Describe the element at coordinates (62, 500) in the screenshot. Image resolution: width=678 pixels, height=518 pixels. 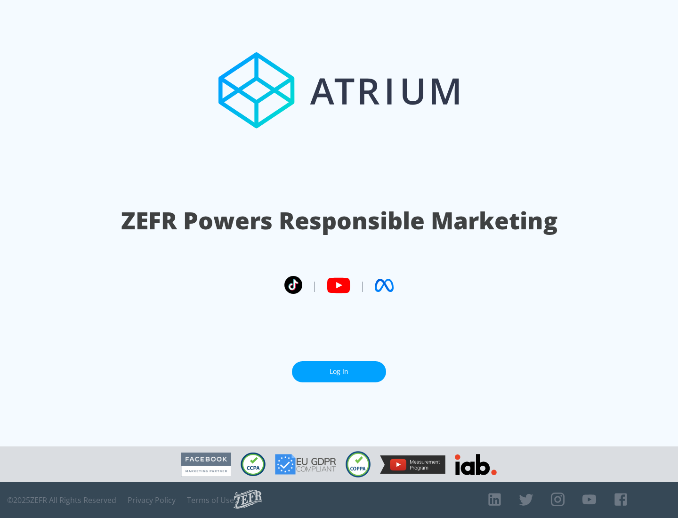
I see `span: © 2025 ZEFR All Rights Reserved` at that location.